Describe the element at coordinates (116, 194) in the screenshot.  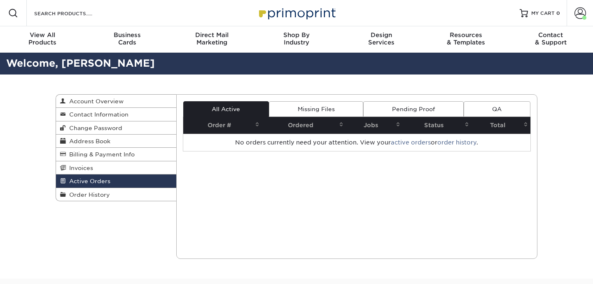
I see `a: Order History` at that location.